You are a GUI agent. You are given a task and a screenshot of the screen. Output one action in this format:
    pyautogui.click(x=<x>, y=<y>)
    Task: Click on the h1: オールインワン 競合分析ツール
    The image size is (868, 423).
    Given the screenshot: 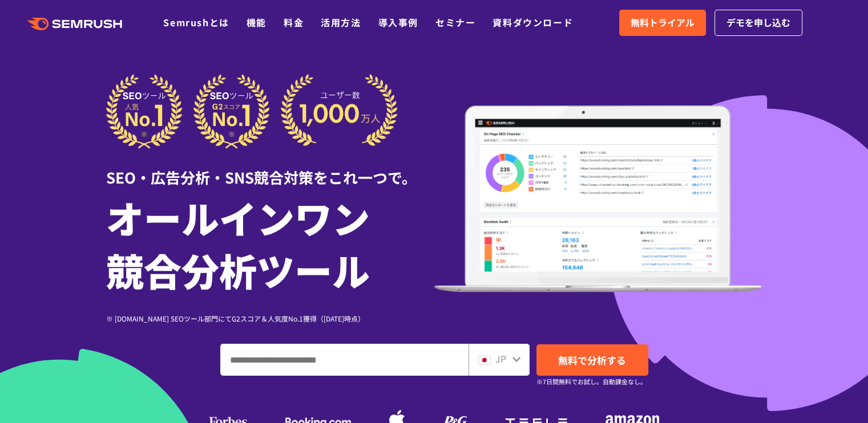 What is the action you would take?
    pyautogui.click(x=270, y=243)
    